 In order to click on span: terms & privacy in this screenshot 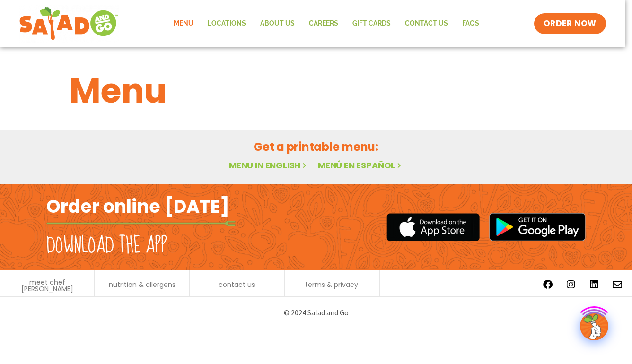, I will do `click(331, 285)`.